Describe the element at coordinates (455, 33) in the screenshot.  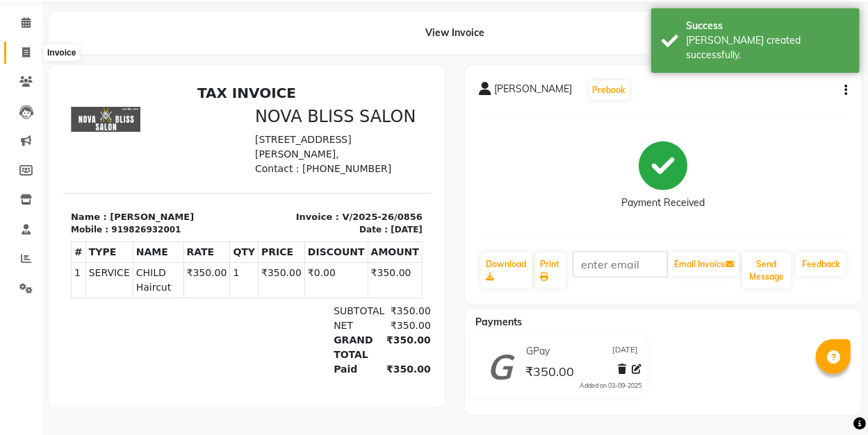
I see `div: View Invoice` at that location.